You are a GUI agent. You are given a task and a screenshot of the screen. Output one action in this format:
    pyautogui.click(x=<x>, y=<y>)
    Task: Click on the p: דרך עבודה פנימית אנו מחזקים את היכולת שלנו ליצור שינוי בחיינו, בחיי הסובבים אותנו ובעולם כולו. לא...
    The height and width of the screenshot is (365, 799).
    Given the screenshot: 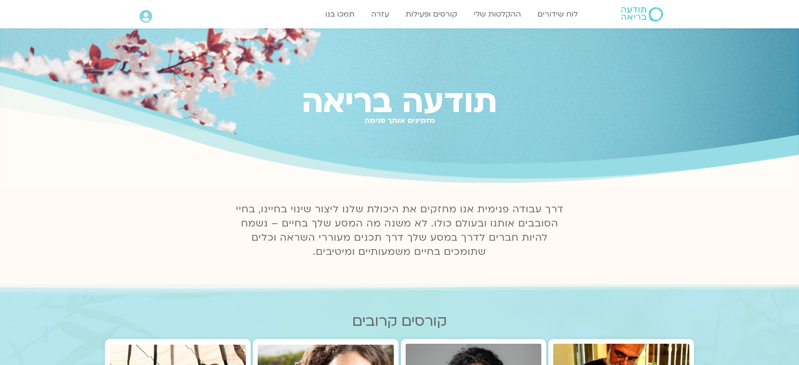 What is the action you would take?
    pyautogui.click(x=400, y=231)
    